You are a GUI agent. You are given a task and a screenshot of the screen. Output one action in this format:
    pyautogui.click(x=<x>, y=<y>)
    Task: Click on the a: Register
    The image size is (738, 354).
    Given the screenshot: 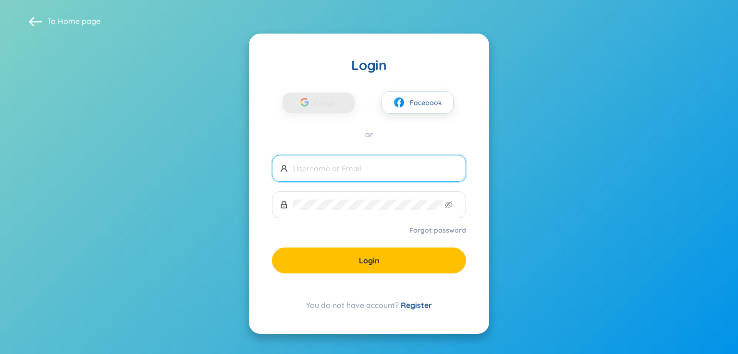 What is the action you would take?
    pyautogui.click(x=416, y=305)
    